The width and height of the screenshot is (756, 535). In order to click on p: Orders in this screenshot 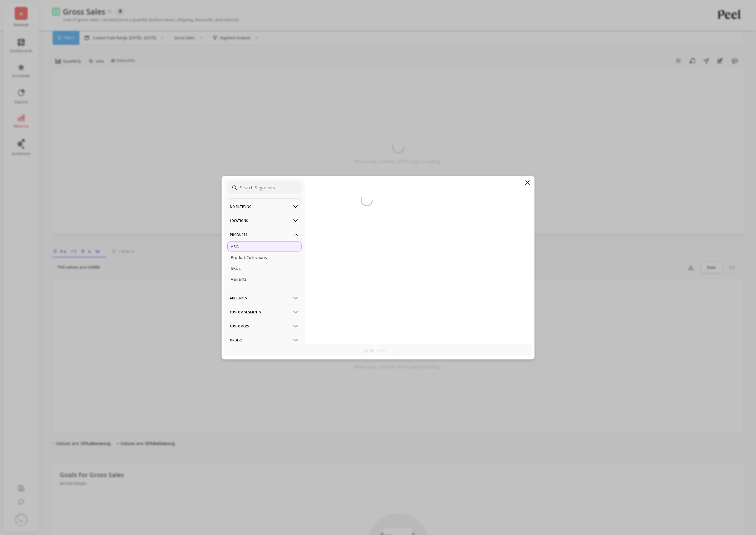, I will do `click(265, 340)`.